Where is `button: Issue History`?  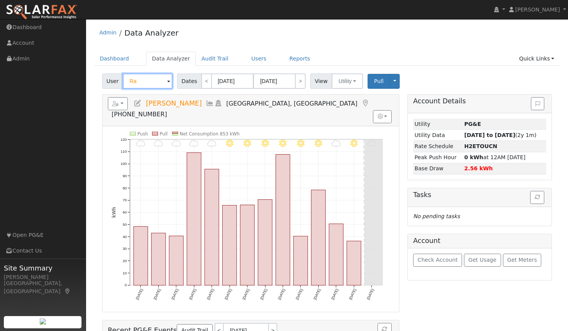
button: Issue History is located at coordinates (538, 104).